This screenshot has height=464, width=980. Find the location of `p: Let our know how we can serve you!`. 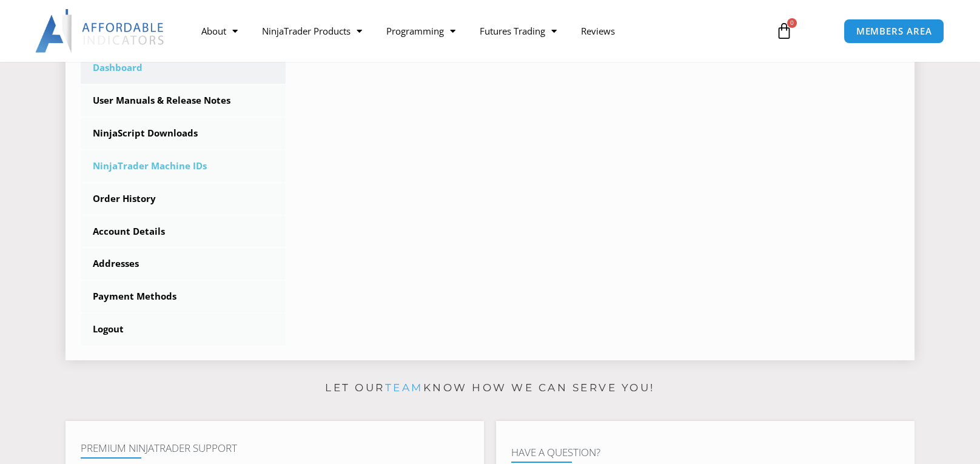

p: Let our know how we can serve you! is located at coordinates (490, 388).